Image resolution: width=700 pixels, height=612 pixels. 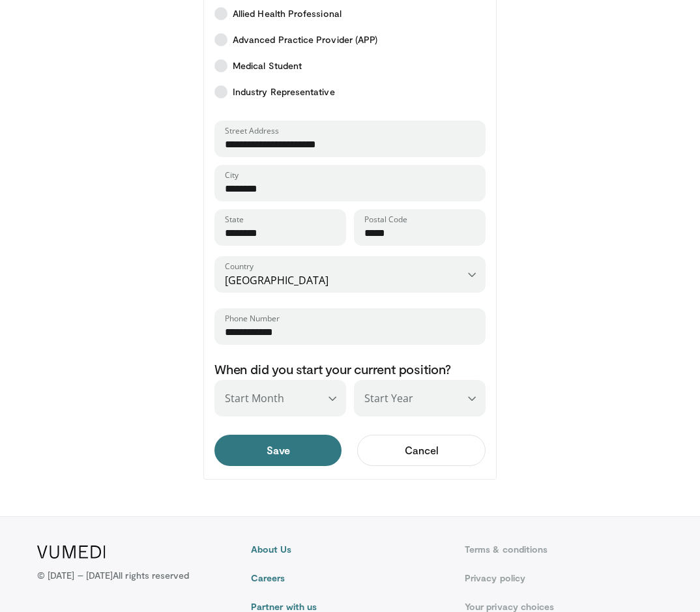 What do you see at coordinates (350, 579) in the screenshot?
I see `a: Careers` at bounding box center [350, 579].